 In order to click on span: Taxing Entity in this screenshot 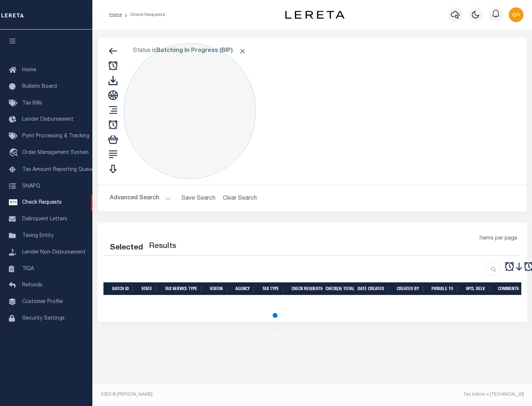, I will do `click(38, 236)`.